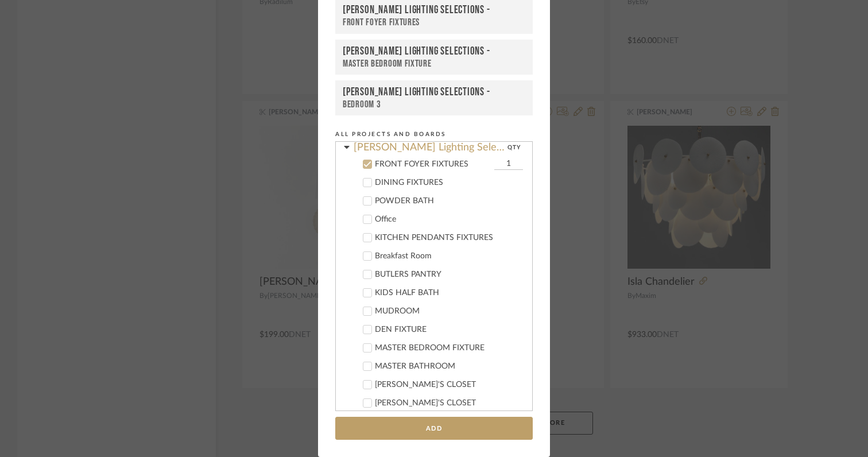  I want to click on div: DINING FIXTURES, so click(449, 183).